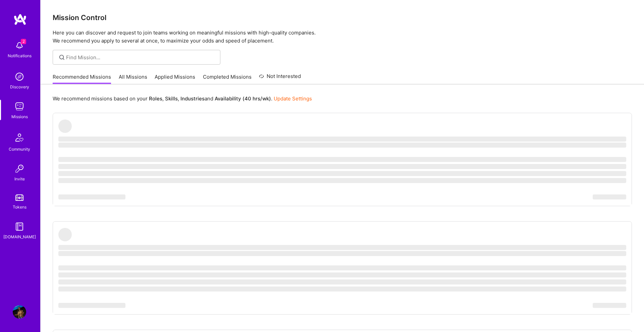 Image resolution: width=644 pixels, height=332 pixels. What do you see at coordinates (192, 98) in the screenshot?
I see `b: Industries` at bounding box center [192, 98].